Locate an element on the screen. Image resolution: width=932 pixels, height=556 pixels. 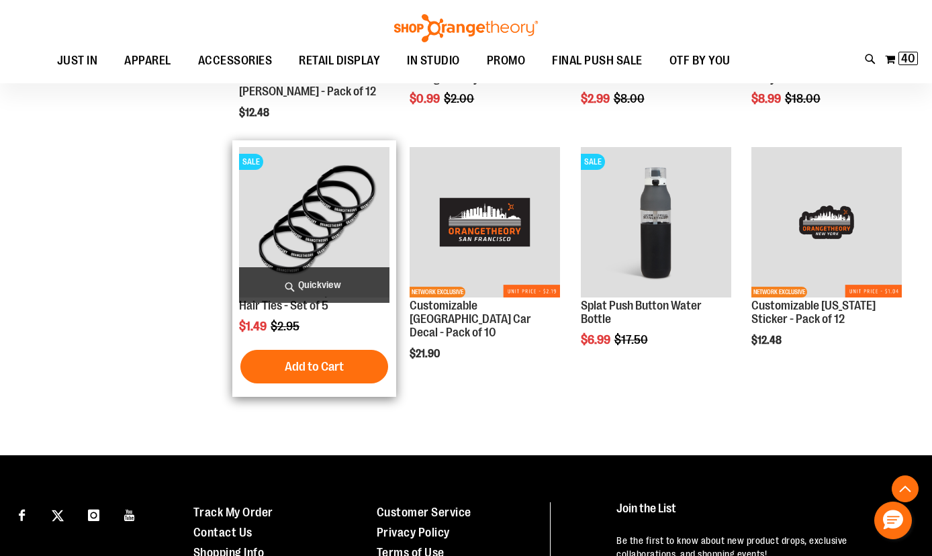
img: Product image for Customizable New York Sticker - 12 PK is located at coordinates (827, 222).